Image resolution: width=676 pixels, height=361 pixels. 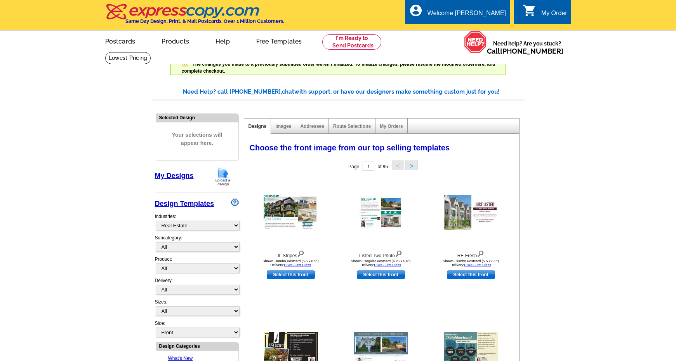 What do you see at coordinates (471, 254) in the screenshot?
I see `div: RE Fresh` at bounding box center [471, 254].